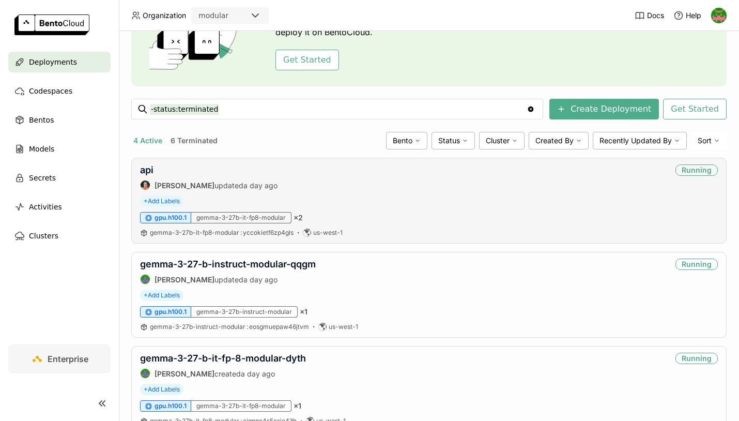 This screenshot has height=421, width=739. I want to click on div: Sort, so click(709, 141).